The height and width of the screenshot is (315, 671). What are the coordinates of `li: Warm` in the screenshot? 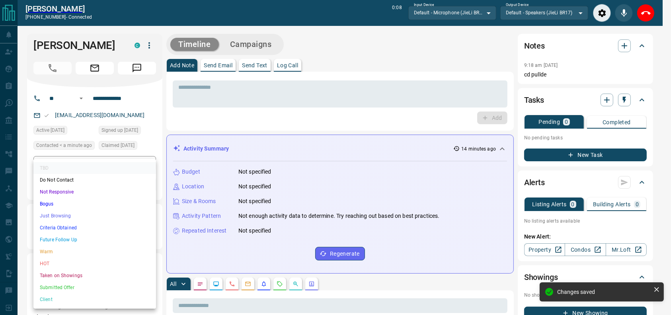 It's located at (95, 252).